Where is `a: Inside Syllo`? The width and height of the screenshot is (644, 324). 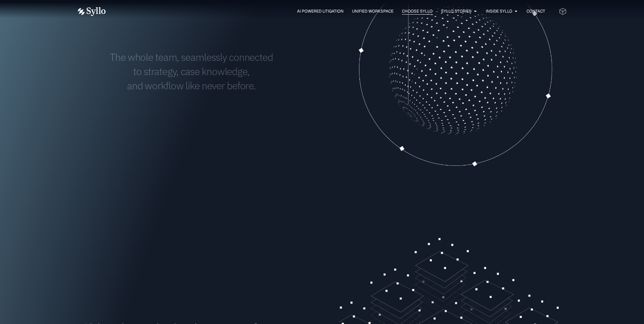
a: Inside Syllo is located at coordinates (499, 11).